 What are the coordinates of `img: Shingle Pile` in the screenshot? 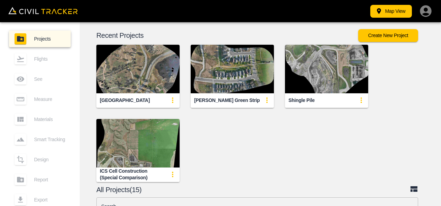 It's located at (327, 69).